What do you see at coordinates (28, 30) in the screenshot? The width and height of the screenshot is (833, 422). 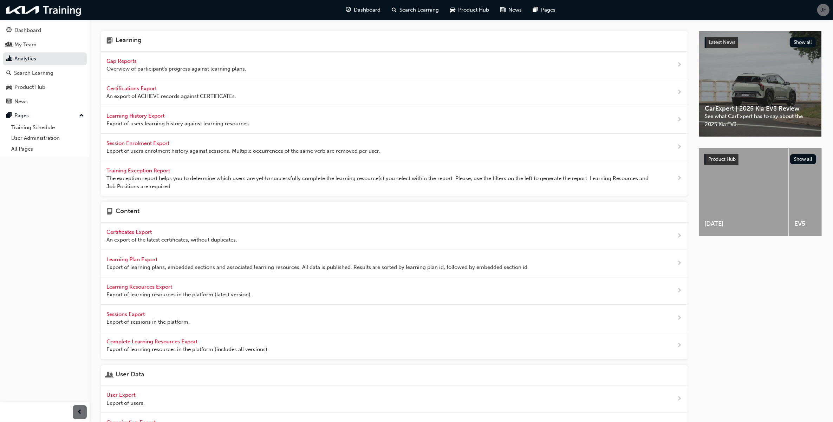 I see `div: Dashboard` at bounding box center [28, 30].